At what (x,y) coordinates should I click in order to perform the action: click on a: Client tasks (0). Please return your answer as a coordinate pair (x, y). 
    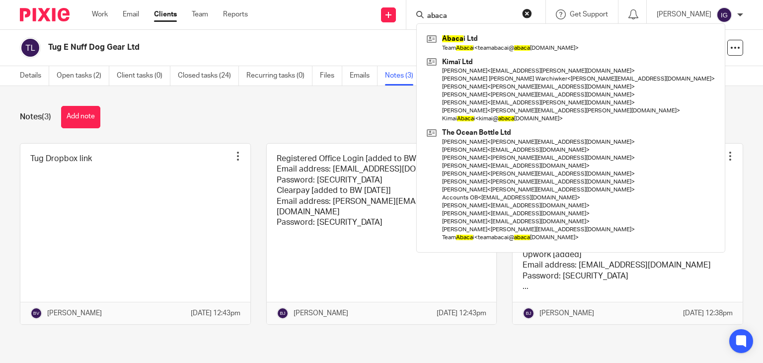
    Looking at the image, I should click on (144, 76).